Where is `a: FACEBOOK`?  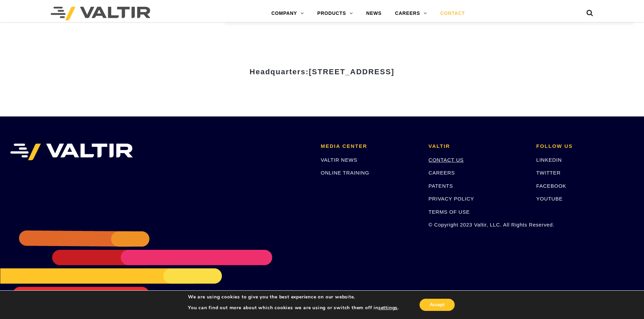 a: FACEBOOK is located at coordinates (551, 186).